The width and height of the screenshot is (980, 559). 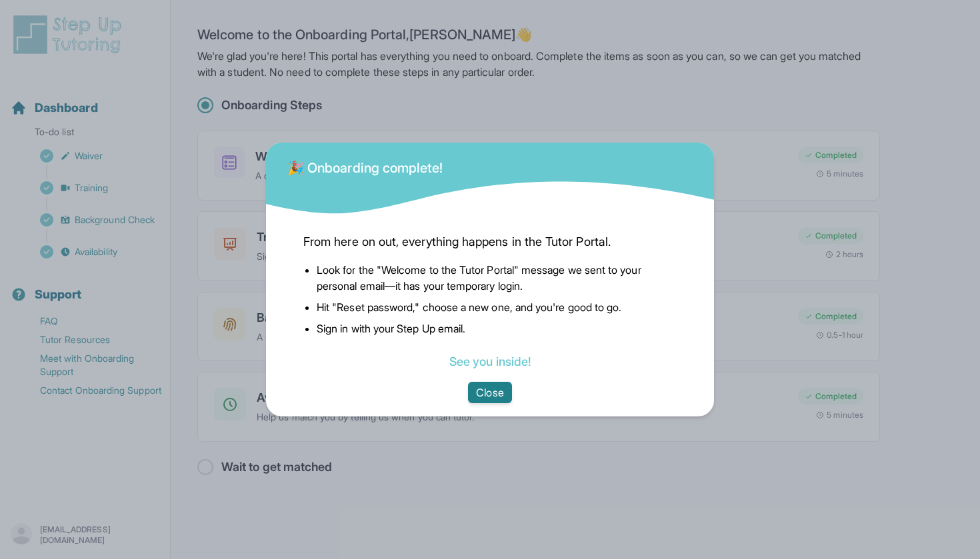 What do you see at coordinates (496, 307) in the screenshot?
I see `li: Hit "Reset password," choose a new one, and you're good to go.` at bounding box center [496, 307].